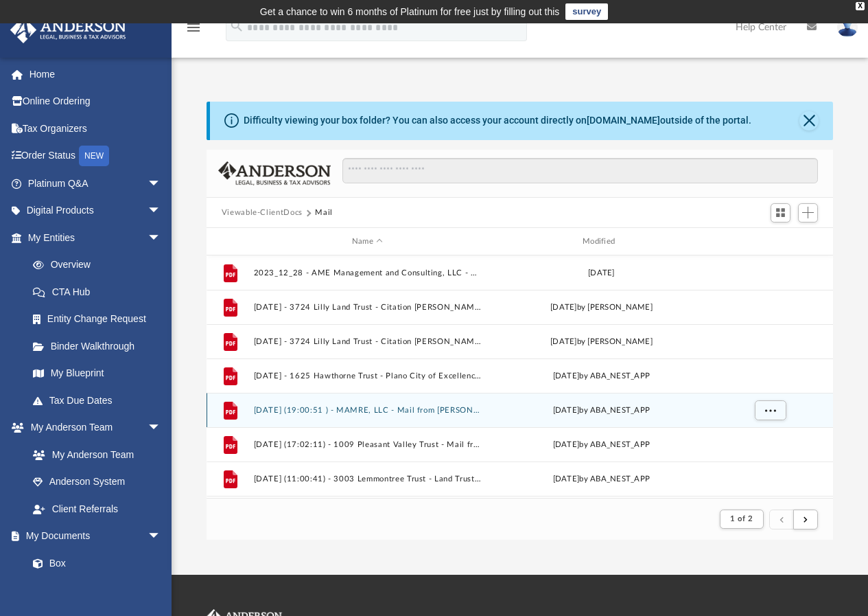 This screenshot has height=616, width=868. What do you see at coordinates (100, 401) in the screenshot?
I see `a: Tax Due Dates` at bounding box center [100, 401].